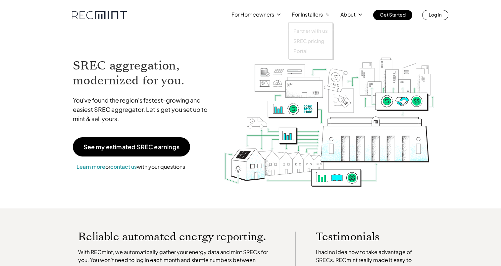  I want to click on p: Get Started, so click(392, 15).